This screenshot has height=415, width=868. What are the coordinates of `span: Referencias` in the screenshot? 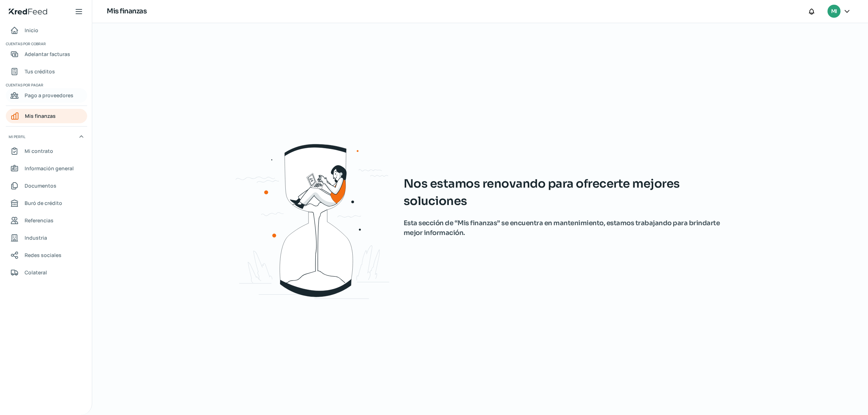 It's located at (39, 220).